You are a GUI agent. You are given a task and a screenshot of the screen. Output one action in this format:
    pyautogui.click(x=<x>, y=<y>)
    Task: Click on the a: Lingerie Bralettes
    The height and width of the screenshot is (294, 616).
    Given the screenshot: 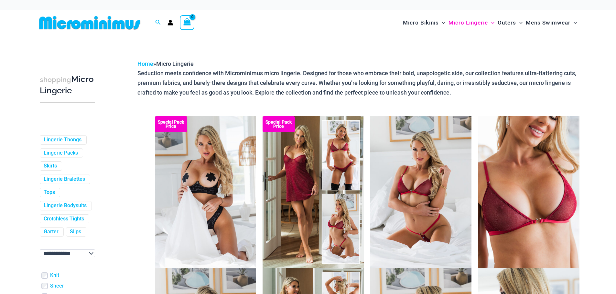 What is the action you would take?
    pyautogui.click(x=64, y=179)
    